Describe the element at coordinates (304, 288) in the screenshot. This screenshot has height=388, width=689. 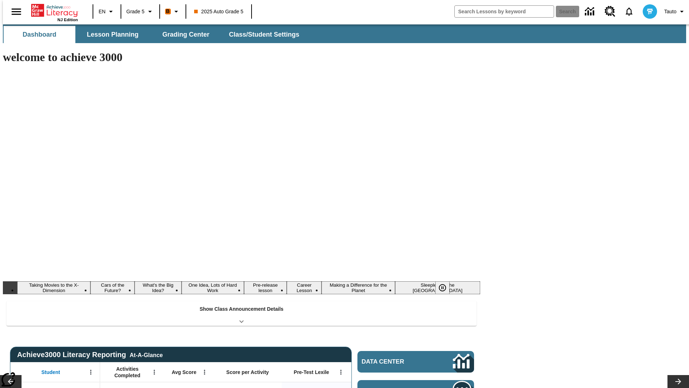
I see `button: Slide 6 Career Lesson` at that location.